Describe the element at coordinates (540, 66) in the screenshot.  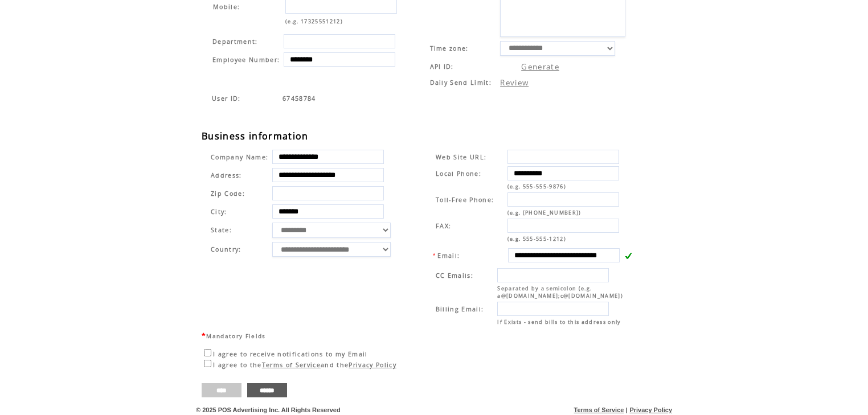
I see `a: Generate` at that location.